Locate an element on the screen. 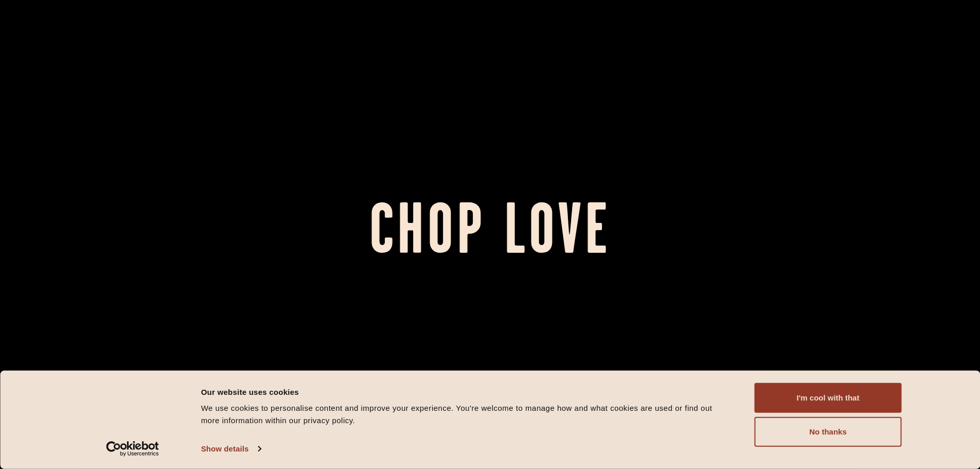 This screenshot has width=980, height=469. a: Usercentrics Cookiebot - opens in a new window is located at coordinates (133, 449).